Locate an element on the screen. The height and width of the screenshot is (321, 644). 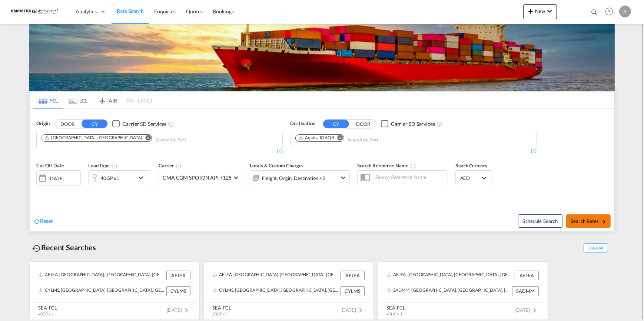
span: 40HC x 1 is located at coordinates (394, 314).